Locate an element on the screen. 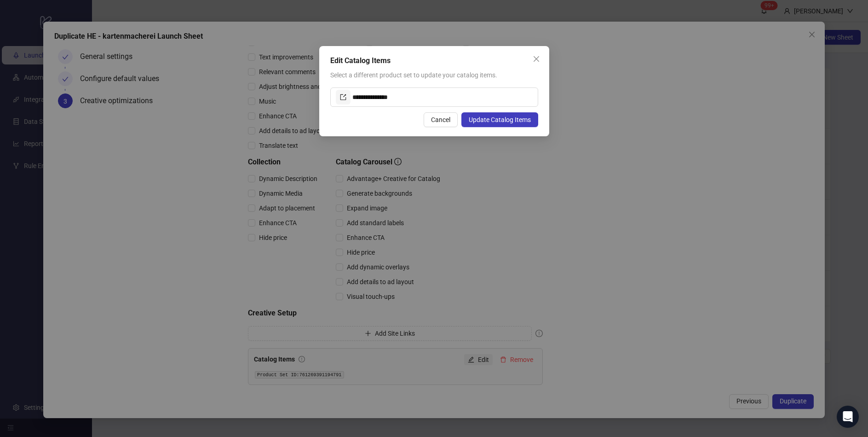  span: Select a different product set to update your catalog items. is located at coordinates (413, 75).